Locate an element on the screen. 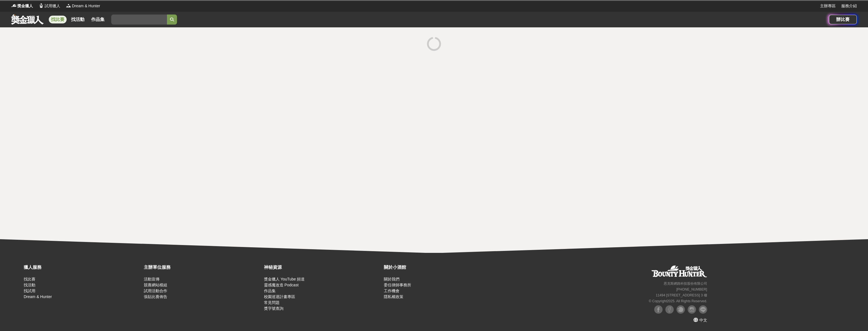 This screenshot has width=868, height=331. a: 競賽網站模組 is located at coordinates (155, 285).